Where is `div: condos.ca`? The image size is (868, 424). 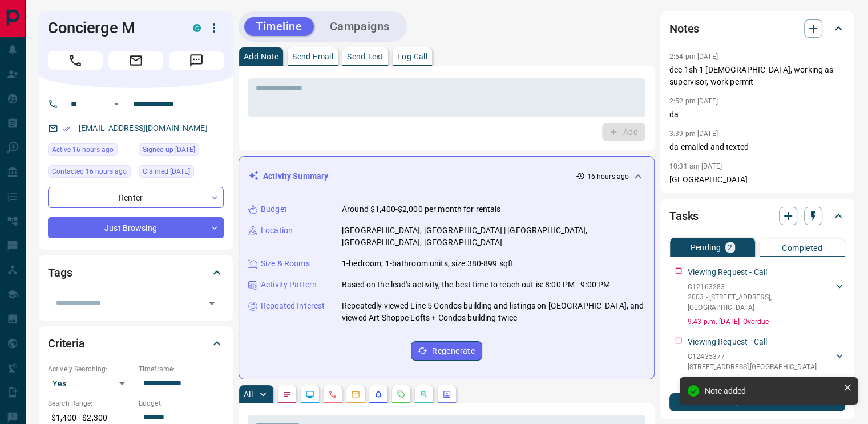 div: condos.ca is located at coordinates (197, 28).